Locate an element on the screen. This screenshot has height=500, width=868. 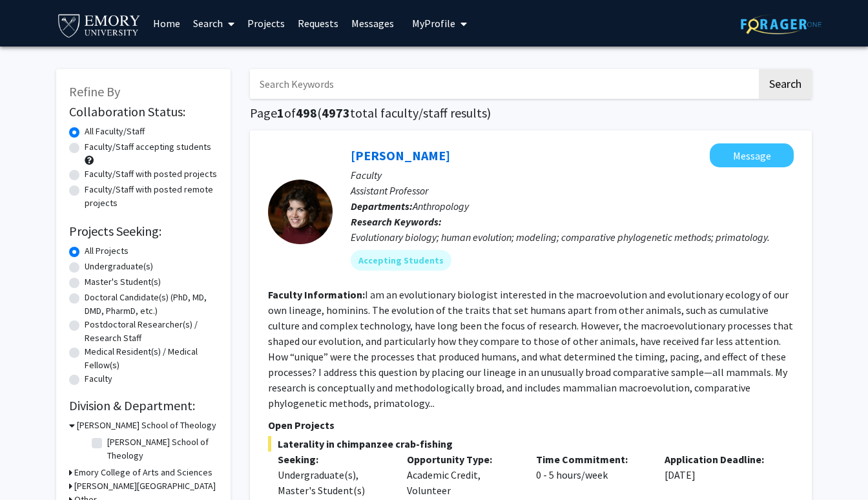
b: Research Keywords: is located at coordinates (396, 222).